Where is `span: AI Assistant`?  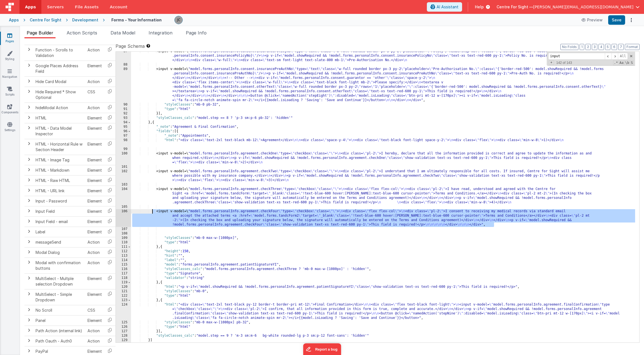
span: AI Assistant is located at coordinates (447, 7).